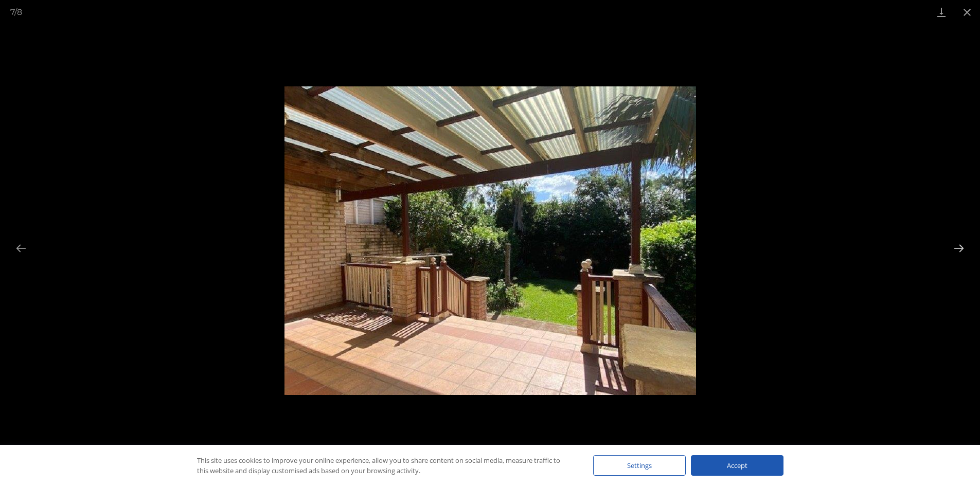 This screenshot has width=980, height=486. What do you see at coordinates (20, 12) in the screenshot?
I see `span: 8` at bounding box center [20, 12].